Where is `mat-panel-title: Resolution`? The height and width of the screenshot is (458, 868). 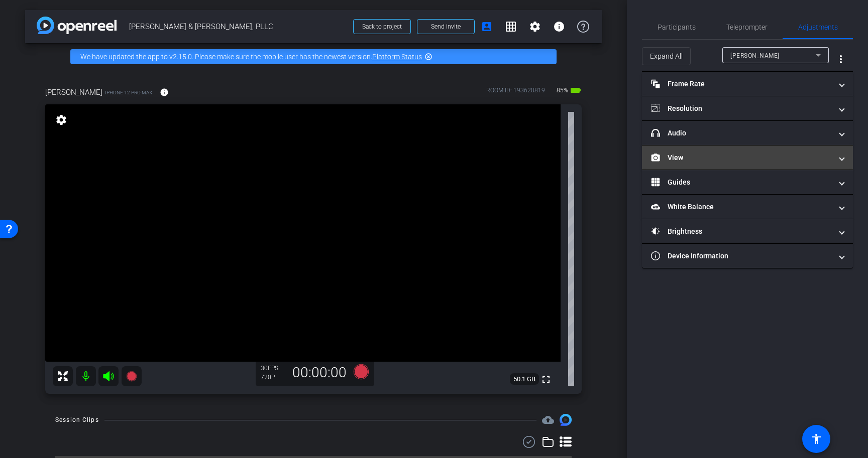
mat-panel-title: Resolution is located at coordinates (741, 108).